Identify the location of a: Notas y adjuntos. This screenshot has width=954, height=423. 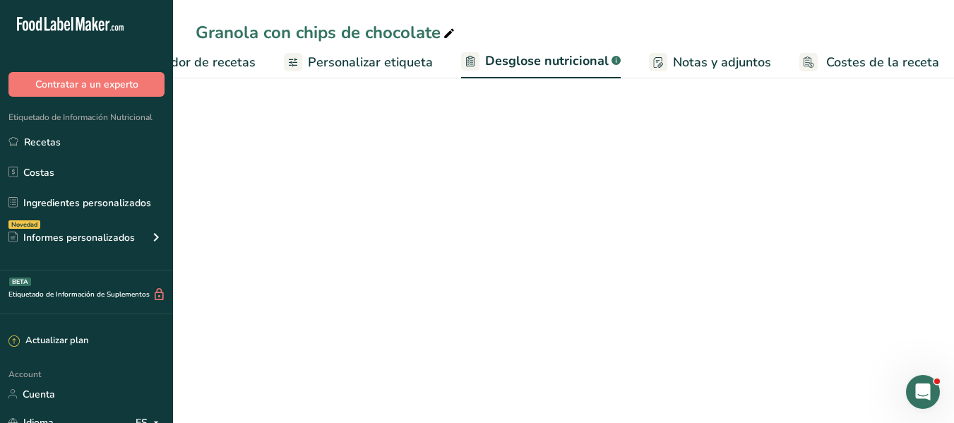
(710, 62).